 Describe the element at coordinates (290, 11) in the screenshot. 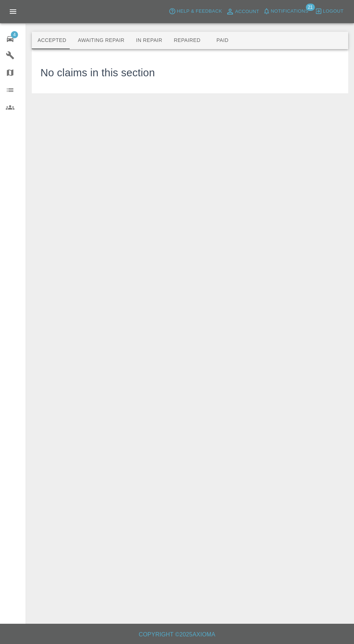

I see `span: Notifications` at that location.